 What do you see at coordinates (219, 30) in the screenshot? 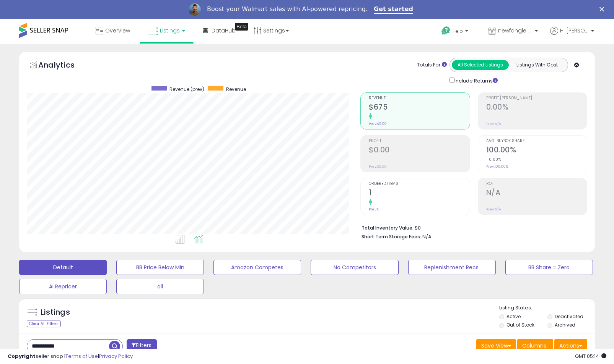
I see `a: DataHub` at bounding box center [219, 30].